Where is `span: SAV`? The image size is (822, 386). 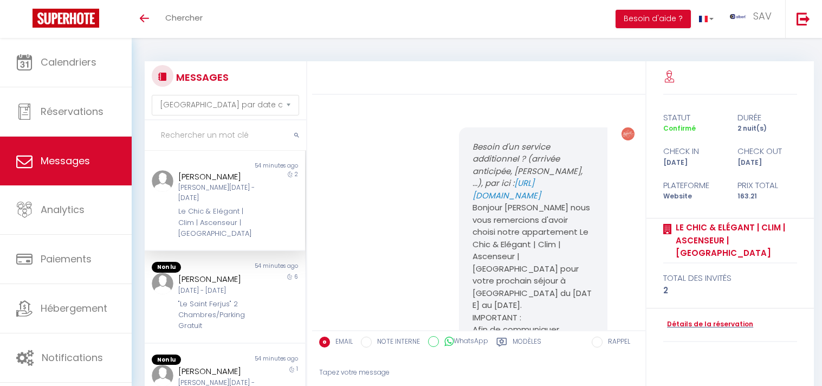
span: SAV is located at coordinates (763, 16).